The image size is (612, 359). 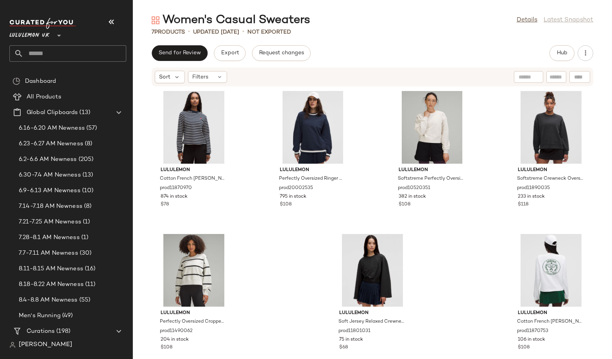 I want to click on span: Filters, so click(x=200, y=77).